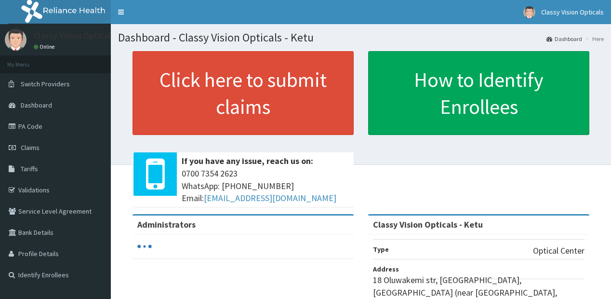 This screenshot has height=299, width=611. I want to click on svg: audio-loading, so click(145, 246).